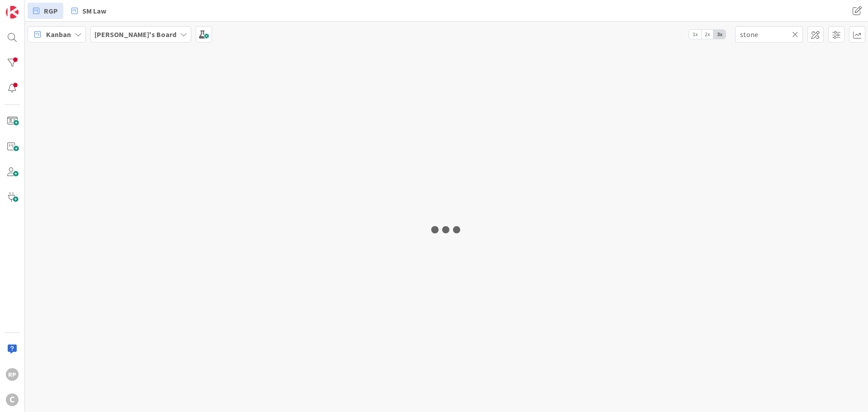 This screenshot has width=868, height=412. Describe the element at coordinates (707, 34) in the screenshot. I see `span: 2x` at that location.